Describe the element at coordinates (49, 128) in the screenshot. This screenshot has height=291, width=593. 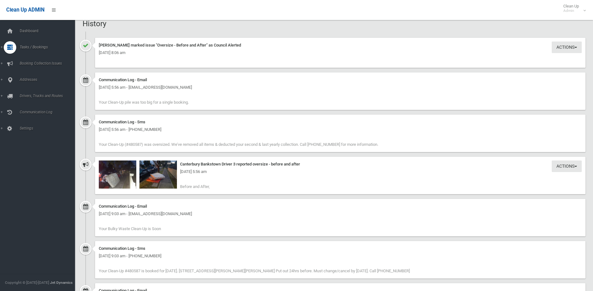
I see `span: Settings` at that location.